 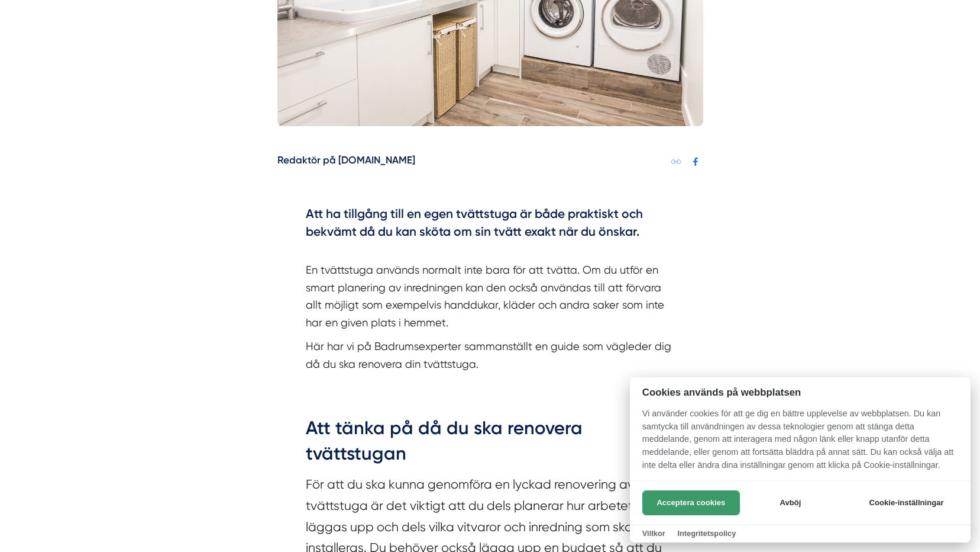 I want to click on h2: Cookies används på webbplatsen, so click(x=800, y=391).